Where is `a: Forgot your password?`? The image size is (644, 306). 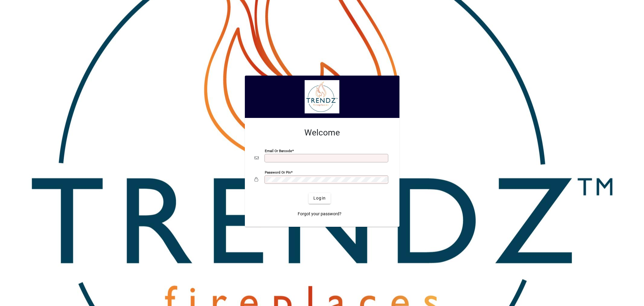 a: Forgot your password? is located at coordinates (319, 214).